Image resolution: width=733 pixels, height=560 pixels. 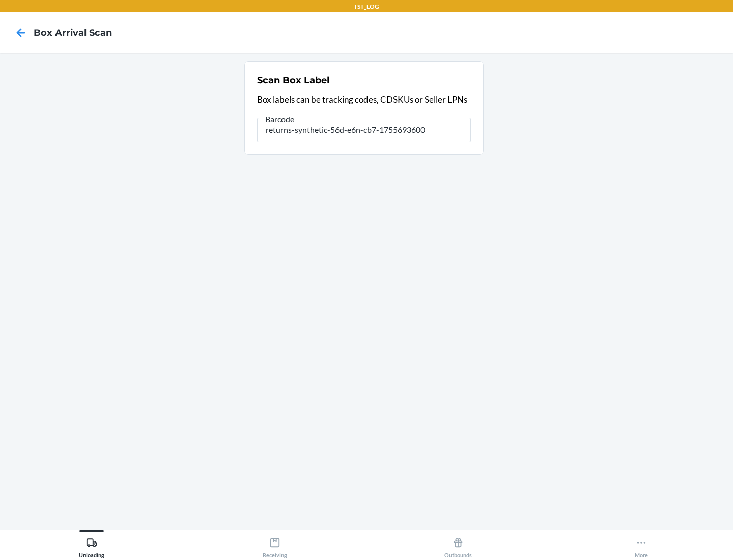 I want to click on input: Barcode, so click(x=364, y=130).